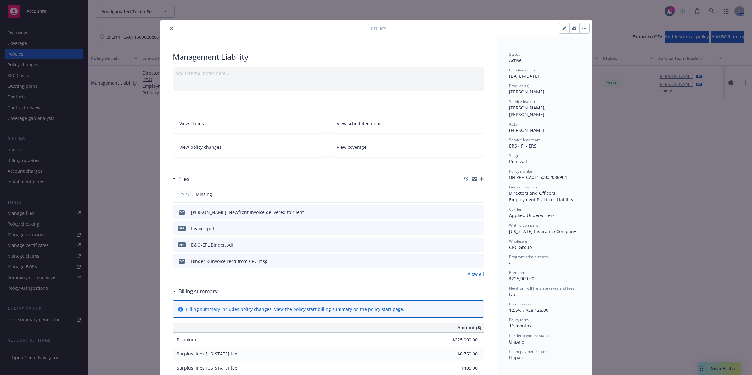 The height and width of the screenshot is (375, 752). What do you see at coordinates (476, 274) in the screenshot?
I see `a: View all` at bounding box center [476, 274].